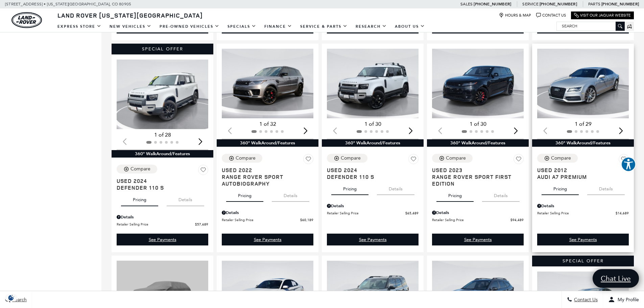  Describe the element at coordinates (477, 240) in the screenshot. I see `div: undefined - Range Rover Sport First Edition` at that location.